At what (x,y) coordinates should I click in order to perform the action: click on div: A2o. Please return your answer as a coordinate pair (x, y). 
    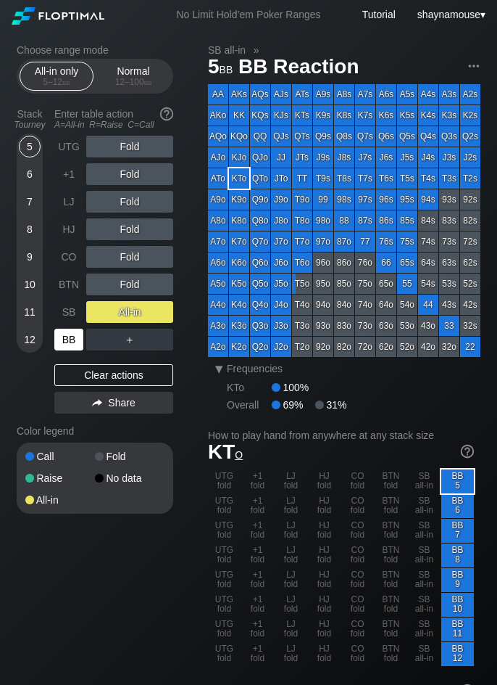
    Looking at the image, I should click on (218, 347).